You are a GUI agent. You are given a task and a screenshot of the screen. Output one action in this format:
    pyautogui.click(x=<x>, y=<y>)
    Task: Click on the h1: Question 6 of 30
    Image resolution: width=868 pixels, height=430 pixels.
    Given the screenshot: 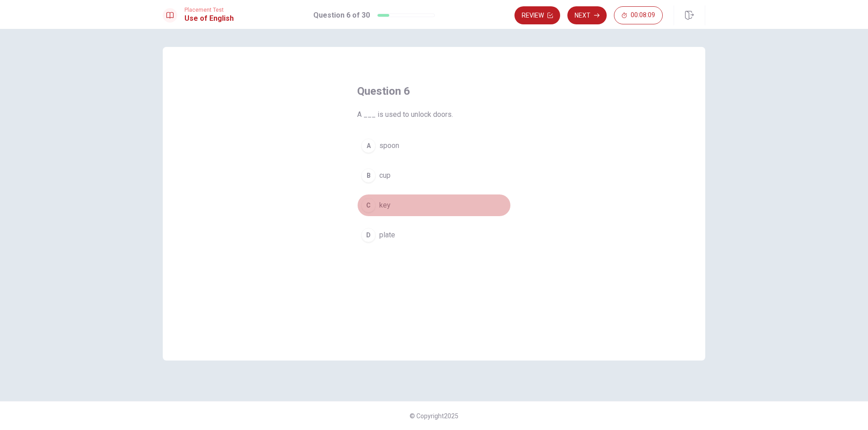 What is the action you would take?
    pyautogui.click(x=341, y=15)
    